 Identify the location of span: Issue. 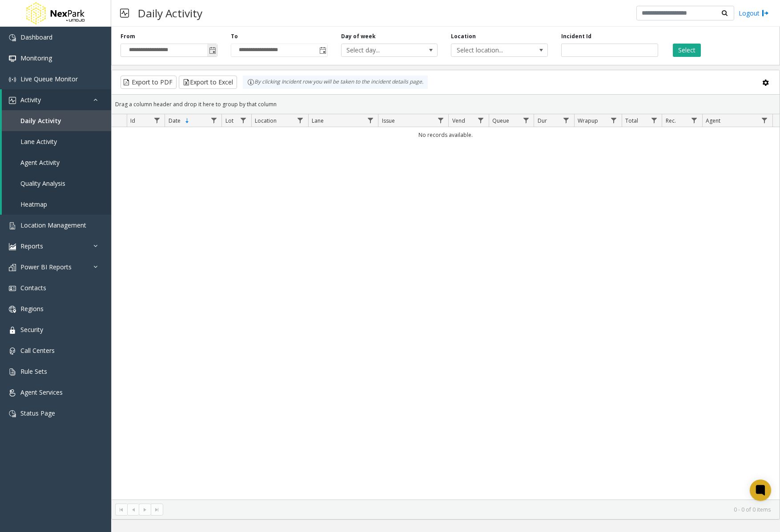
(388, 120).